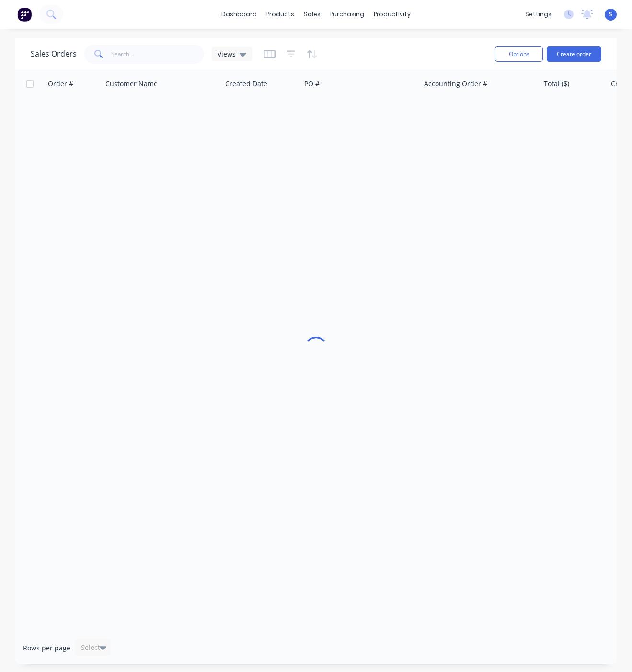 This screenshot has width=632, height=672. Describe the element at coordinates (247, 84) in the screenshot. I see `div: Created Date` at that location.